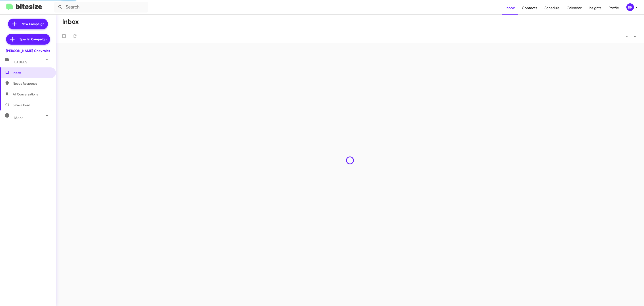 This screenshot has height=306, width=644. What do you see at coordinates (630, 7) in the screenshot?
I see `div: BR` at bounding box center [630, 7].